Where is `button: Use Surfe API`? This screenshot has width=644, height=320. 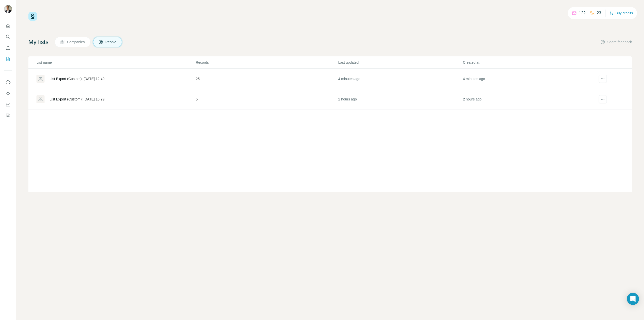 button: Use Surfe API is located at coordinates (8, 93).